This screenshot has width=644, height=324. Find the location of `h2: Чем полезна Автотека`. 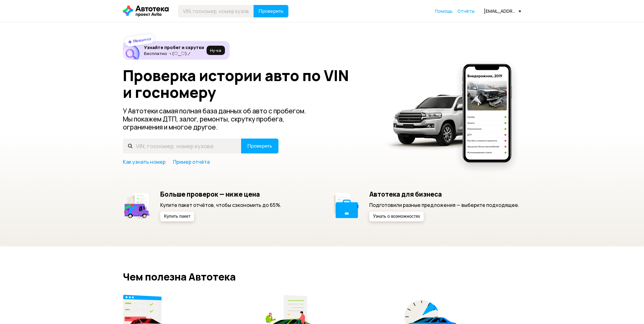

h2: Чем полезна Автотека is located at coordinates (322, 277).